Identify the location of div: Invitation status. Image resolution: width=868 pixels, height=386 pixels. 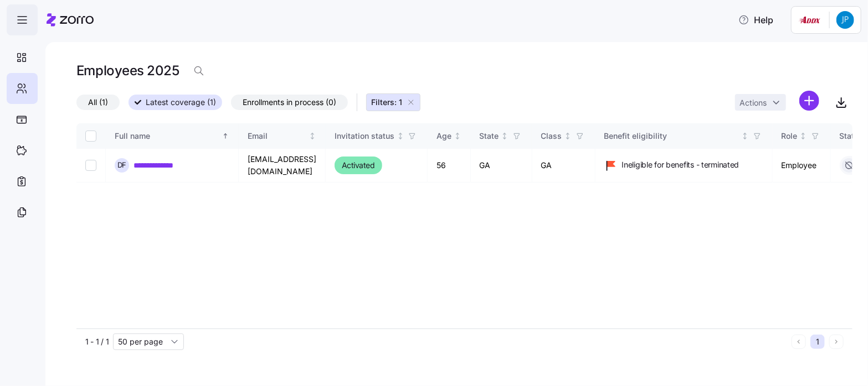
(364, 136).